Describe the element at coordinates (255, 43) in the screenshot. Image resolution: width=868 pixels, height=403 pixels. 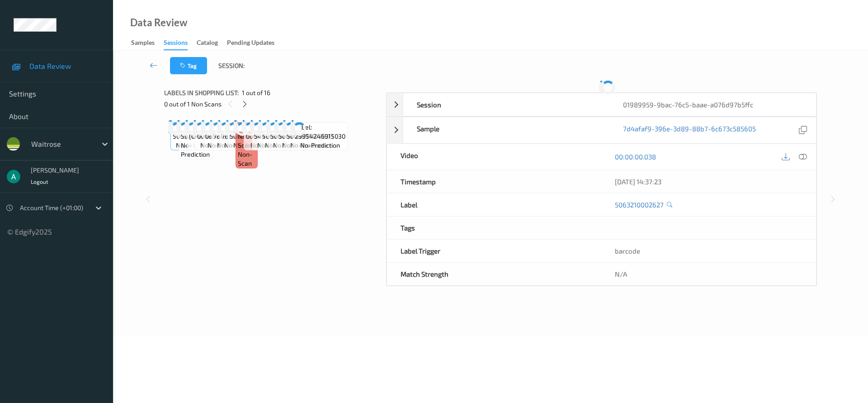
I see `a: Pending Updates` at that location.